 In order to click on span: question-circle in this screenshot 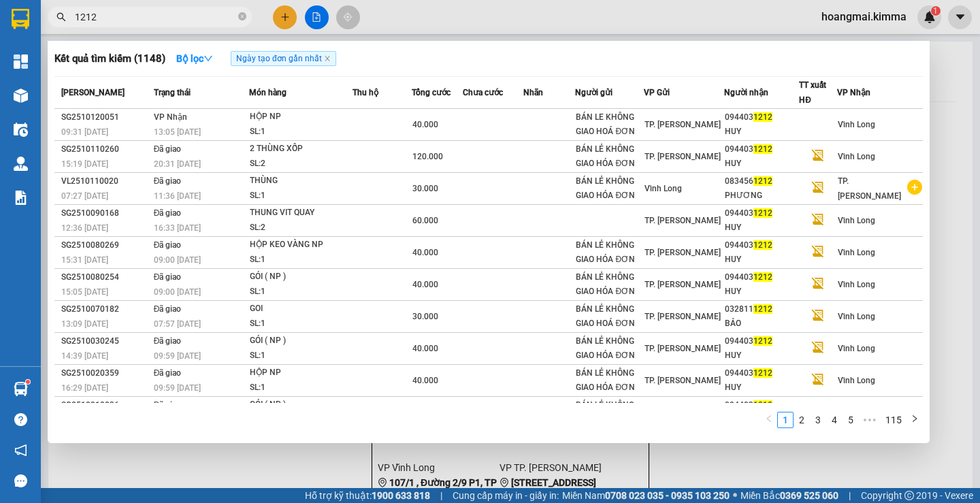, I will do `click(21, 419)`.